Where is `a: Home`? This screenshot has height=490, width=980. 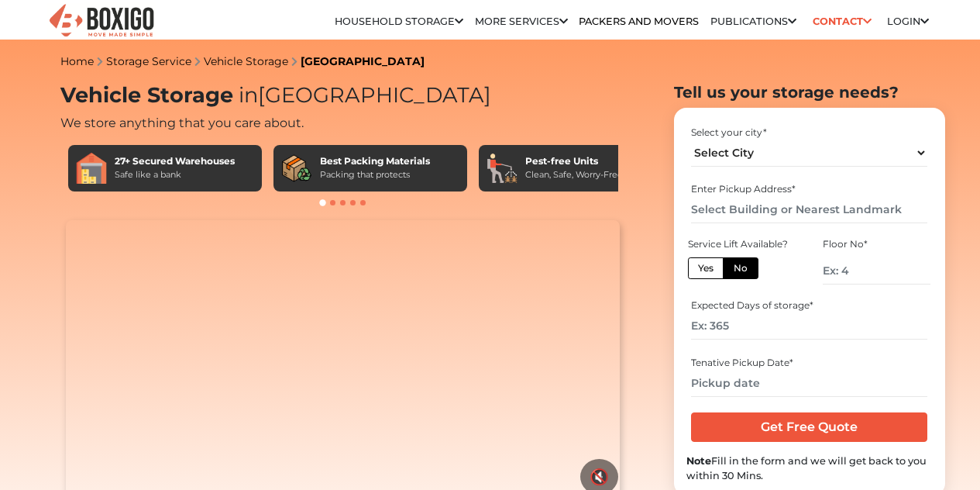
a: Home is located at coordinates (77, 62).